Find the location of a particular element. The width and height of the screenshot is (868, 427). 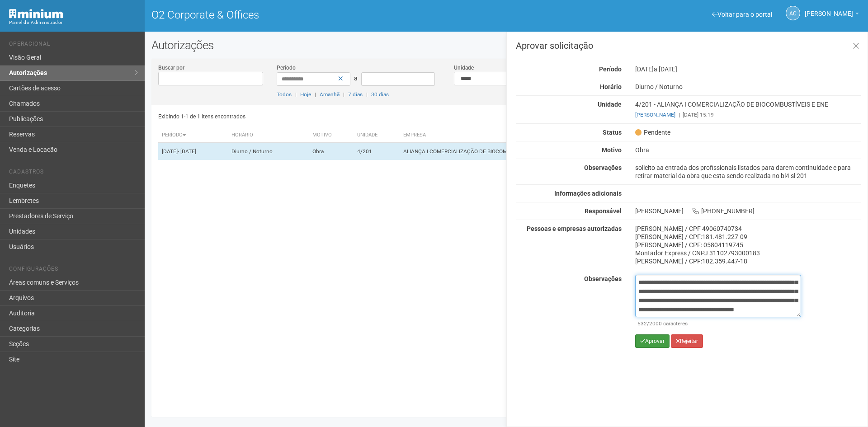

img: Minium is located at coordinates (36, 14).